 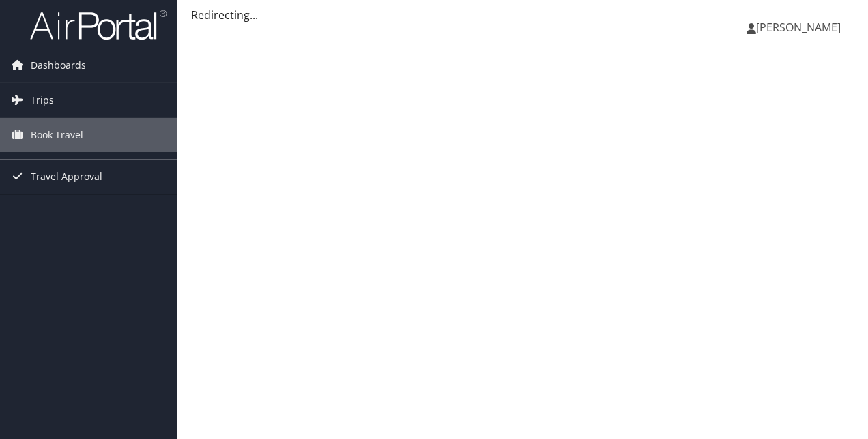 What do you see at coordinates (98, 24) in the screenshot?
I see `img: airportal-logo.png` at bounding box center [98, 24].